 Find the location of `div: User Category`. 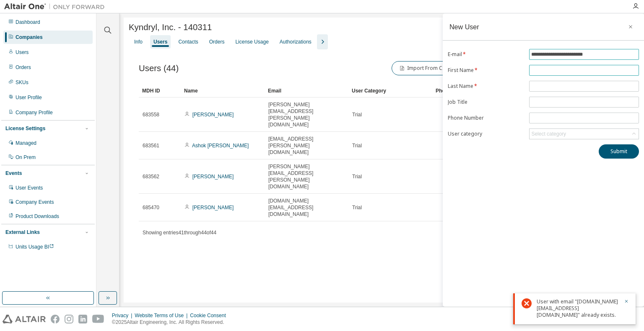

div: User Category is located at coordinates (390, 91).